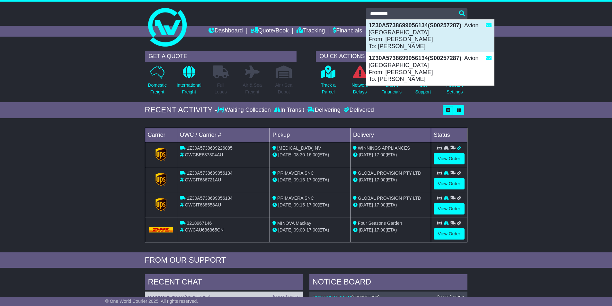 The height and width of the screenshot is (306, 612). What do you see at coordinates (284, 89) in the screenshot?
I see `p: Air / Sea Depot` at bounding box center [284, 89].